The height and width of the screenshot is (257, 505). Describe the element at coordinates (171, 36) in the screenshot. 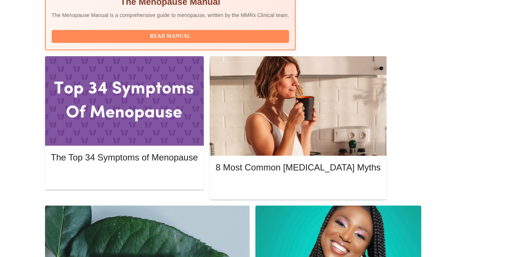

I see `button: Read Manual` at that location.